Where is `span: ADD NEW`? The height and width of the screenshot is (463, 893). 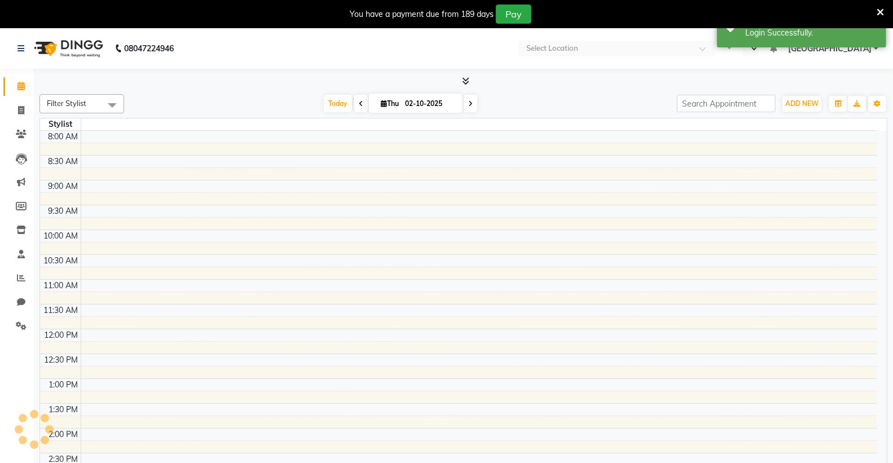 span: ADD NEW is located at coordinates (802, 103).